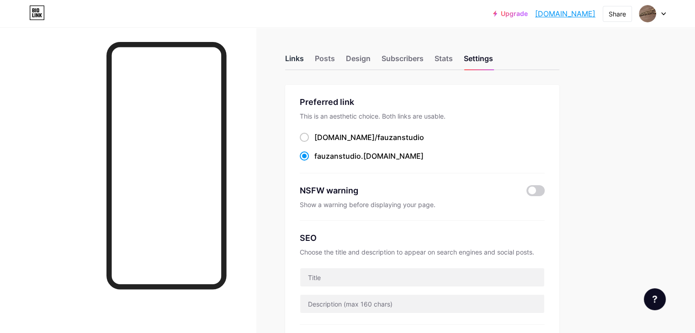 This screenshot has width=695, height=333. Describe the element at coordinates (617, 14) in the screenshot. I see `div: Share` at that location.